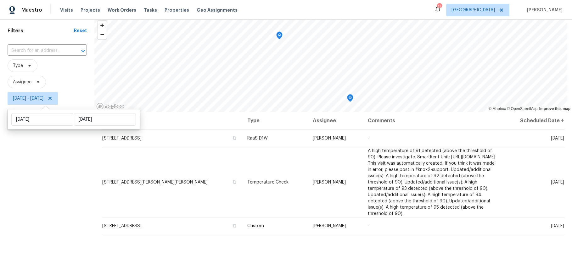 Image resolution: width=572 pixels, height=269 pixels. I want to click on span: Type, so click(18, 66).